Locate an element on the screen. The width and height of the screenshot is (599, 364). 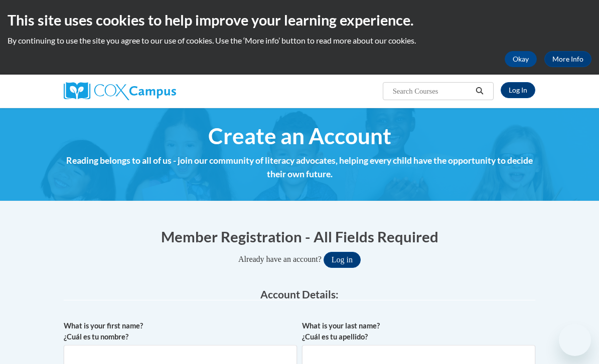
h2: This site uses cookies to help improve your learning experience. is located at coordinates (300, 20).